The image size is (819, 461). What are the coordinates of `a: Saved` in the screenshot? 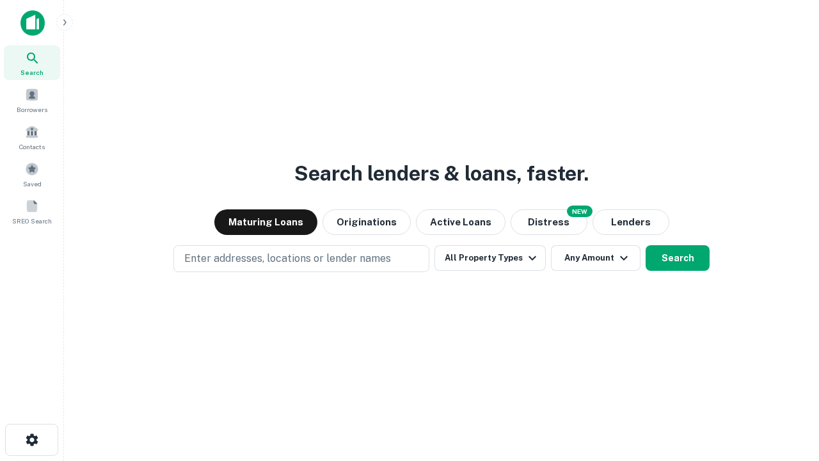 It's located at (32, 174).